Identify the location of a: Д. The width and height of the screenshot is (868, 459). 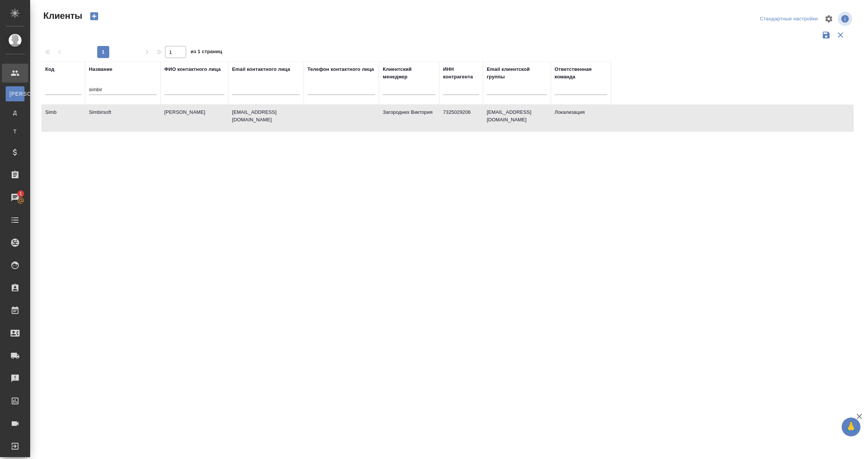
(15, 112).